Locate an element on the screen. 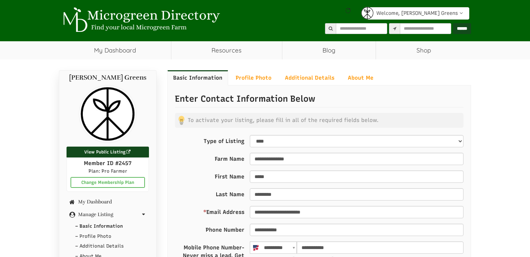 The image size is (530, 257). a: – Basic Information is located at coordinates (108, 226).